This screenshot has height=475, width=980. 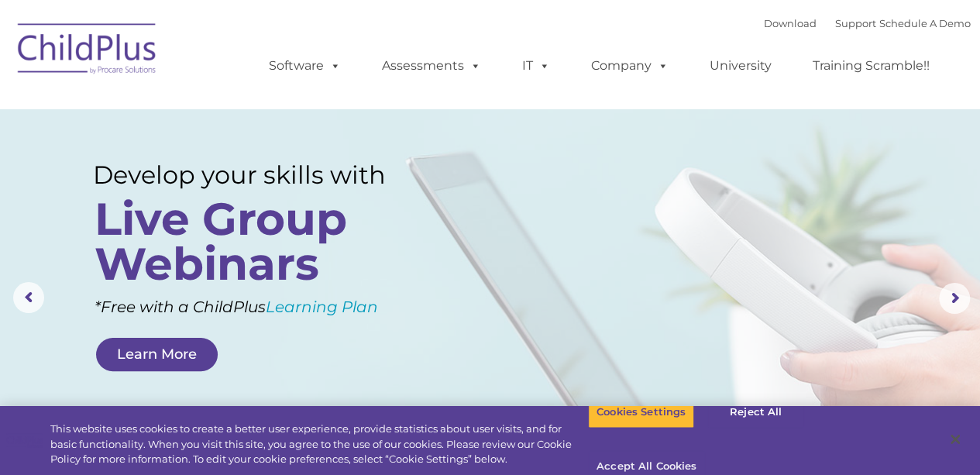 I want to click on a: Learning Plan, so click(x=322, y=307).